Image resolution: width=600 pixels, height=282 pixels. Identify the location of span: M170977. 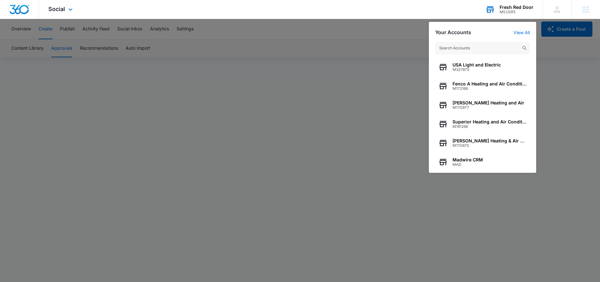
(489, 107).